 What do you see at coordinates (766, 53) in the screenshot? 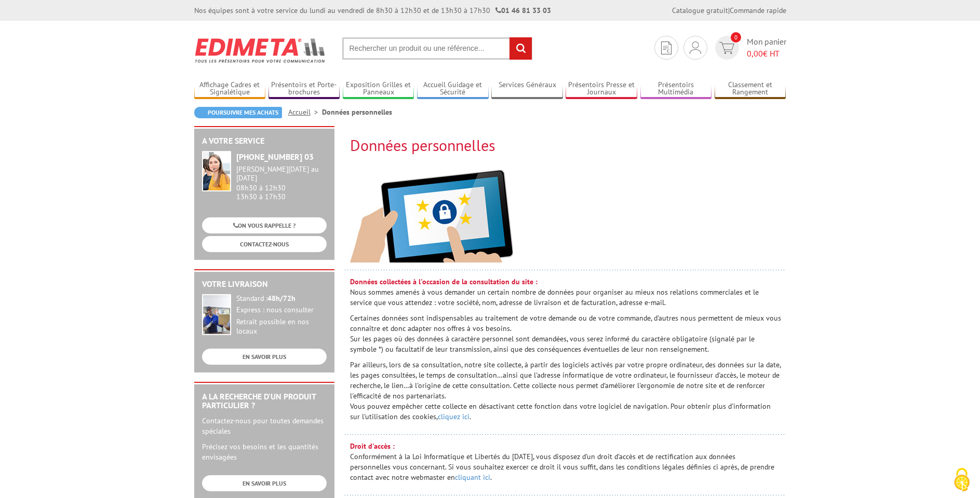
I see `span: € HT` at bounding box center [766, 53].